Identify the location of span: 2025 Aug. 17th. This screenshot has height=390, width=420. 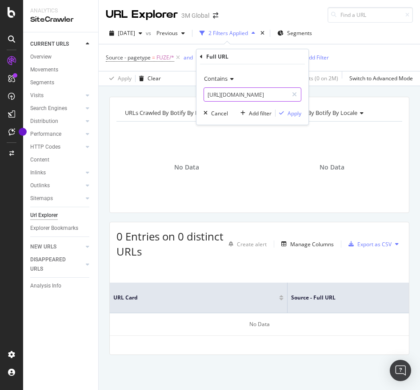
(126, 33).